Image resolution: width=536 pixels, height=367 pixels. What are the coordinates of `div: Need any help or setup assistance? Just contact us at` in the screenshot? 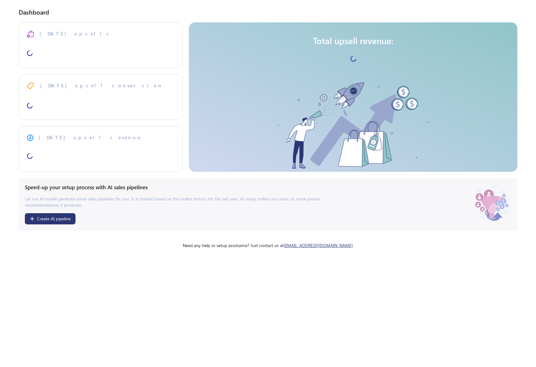 It's located at (268, 245).